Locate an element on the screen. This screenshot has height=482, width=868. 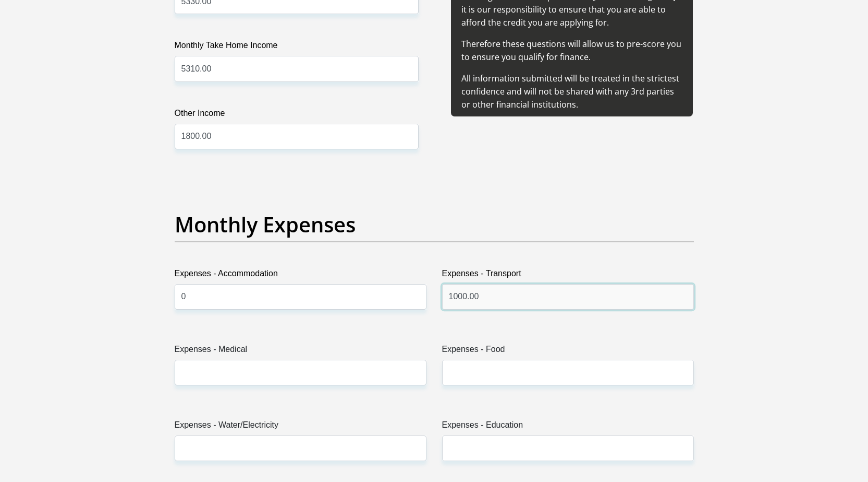
label: Expenses - Food is located at coordinates (568, 351).